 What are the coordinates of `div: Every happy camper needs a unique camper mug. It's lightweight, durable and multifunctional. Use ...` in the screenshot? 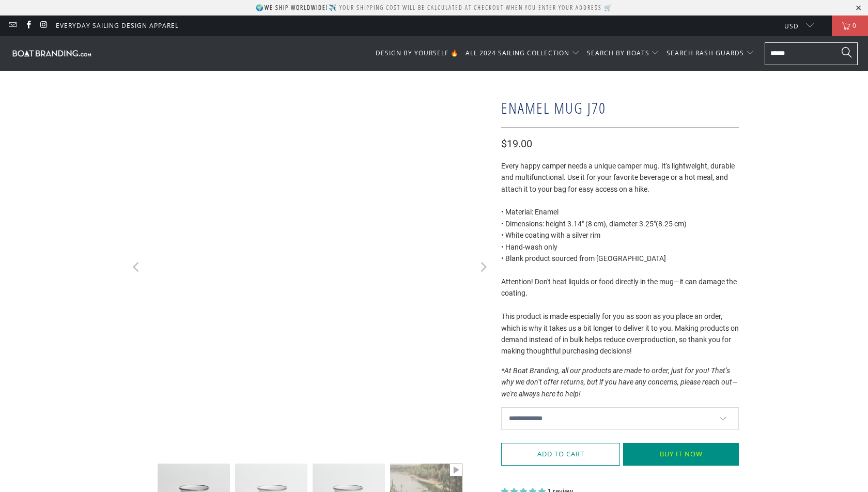 It's located at (620, 258).